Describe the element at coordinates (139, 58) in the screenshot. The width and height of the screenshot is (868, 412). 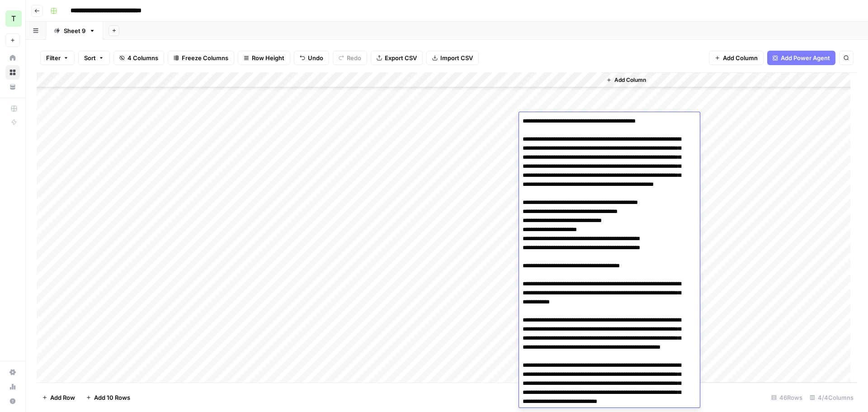
I see `button: 4 Columns` at that location.